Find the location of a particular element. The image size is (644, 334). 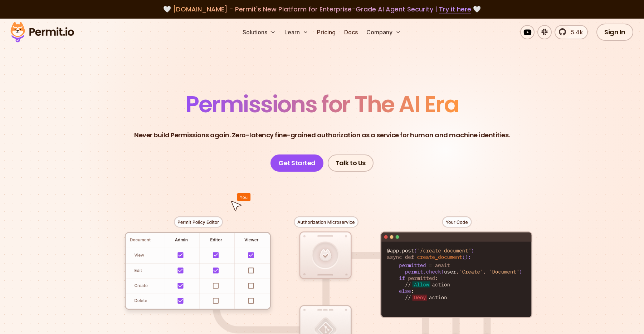

p: Never build Permissions again. Zero-latency fine-grained authorization as a service for human and... is located at coordinates (322, 135).